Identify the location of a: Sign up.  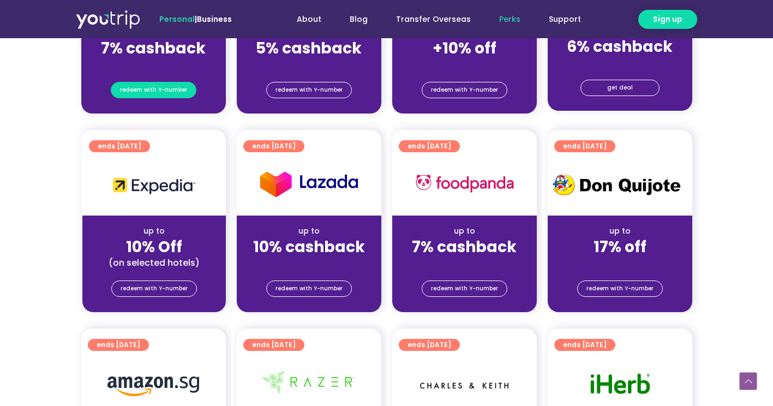
(668, 19).